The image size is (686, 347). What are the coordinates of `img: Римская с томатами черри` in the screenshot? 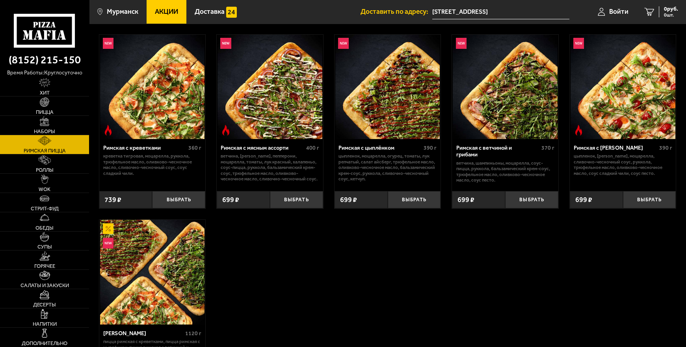 It's located at (623, 87).